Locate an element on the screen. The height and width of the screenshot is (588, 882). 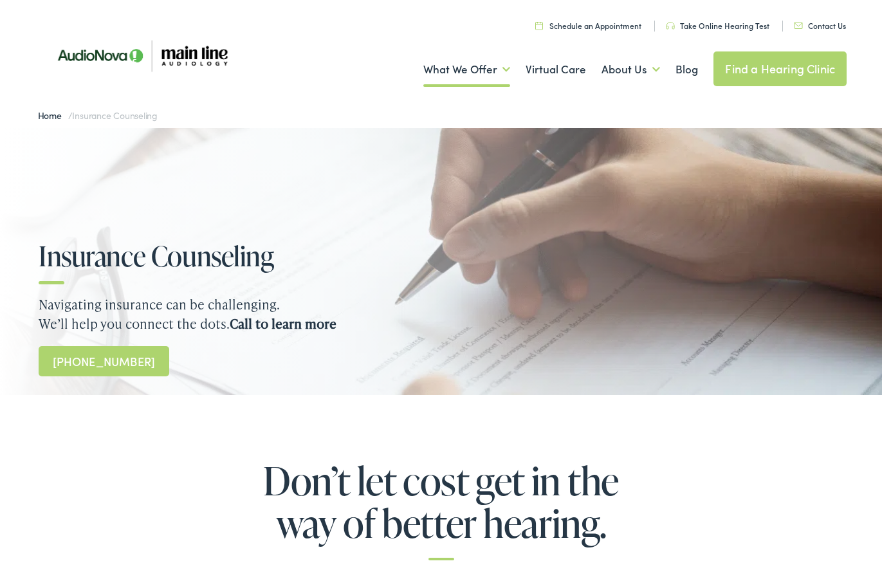
a: Blog is located at coordinates (686, 70).